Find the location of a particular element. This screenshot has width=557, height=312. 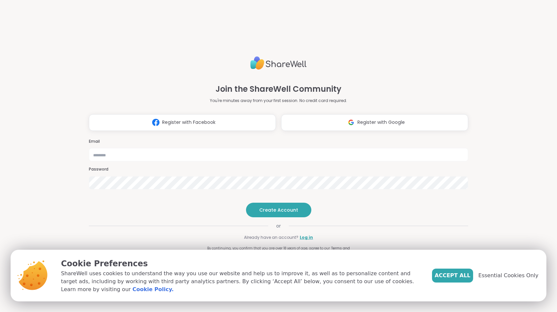

h3: Email is located at coordinates (278, 142).